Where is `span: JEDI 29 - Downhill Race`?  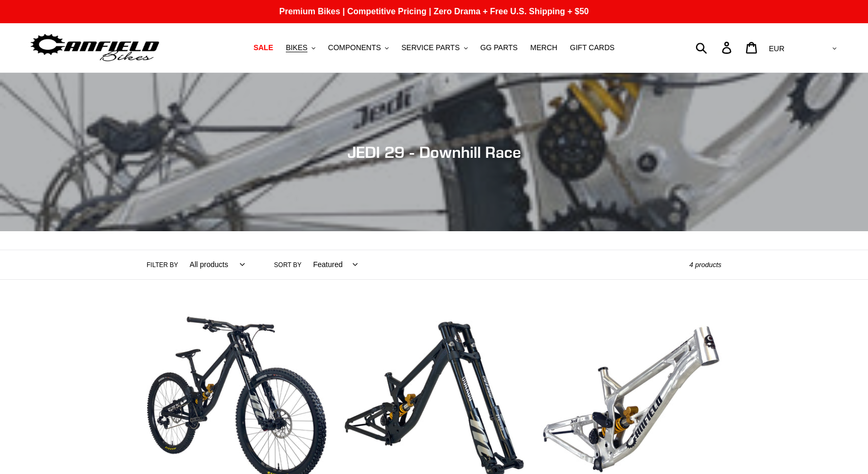 span: JEDI 29 - Downhill Race is located at coordinates (434, 152).